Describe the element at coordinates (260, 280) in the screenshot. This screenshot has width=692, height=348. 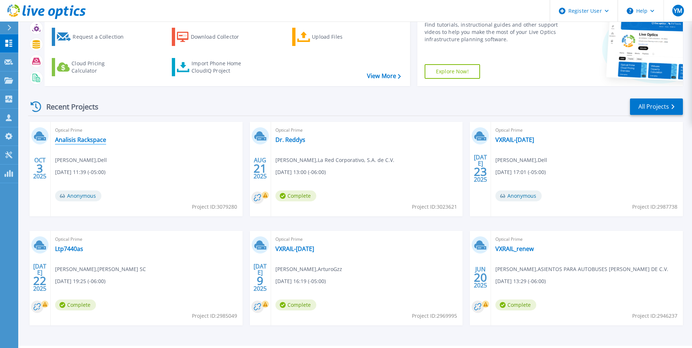
I see `span: 9` at that location.